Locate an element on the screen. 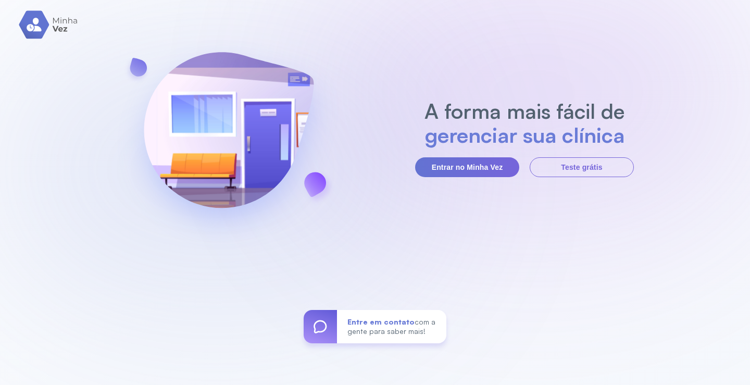  span: Entre em contato is located at coordinates (381, 321).